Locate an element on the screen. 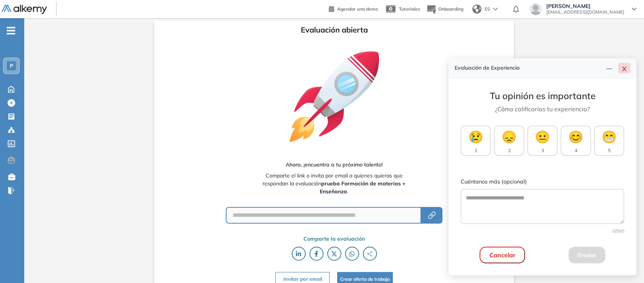 The image size is (644, 283). button: Onboarding is located at coordinates (444, 9).